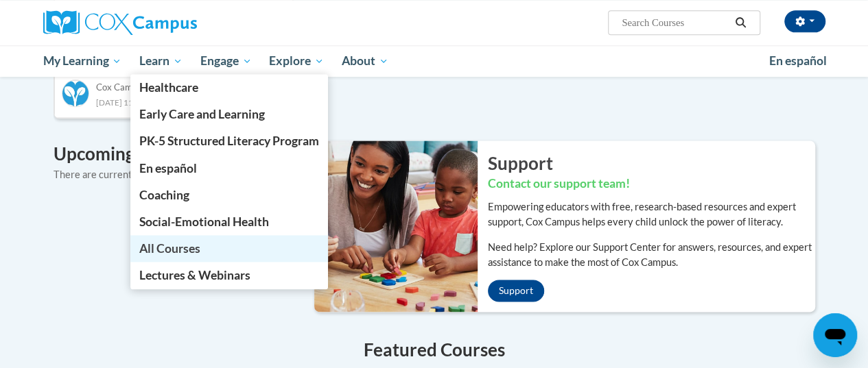  I want to click on h4: Upcoming Events, so click(174, 153).